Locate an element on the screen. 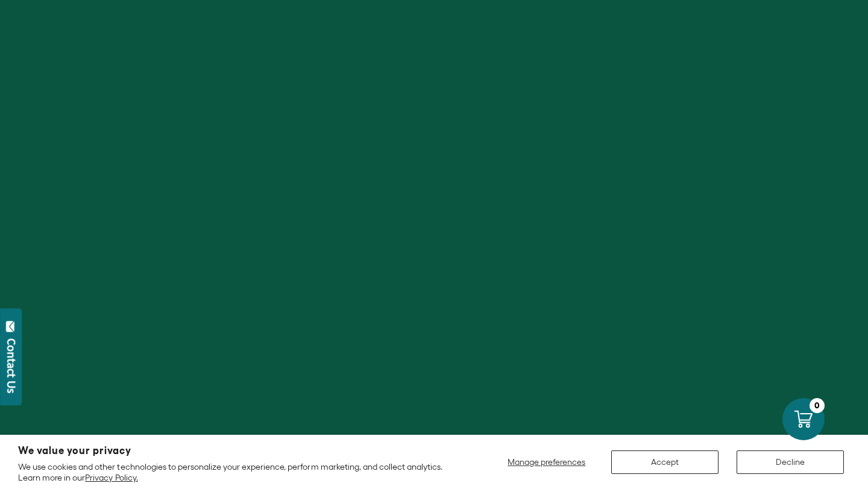 The width and height of the screenshot is (868, 489). div: Contact Us is located at coordinates (11, 365).